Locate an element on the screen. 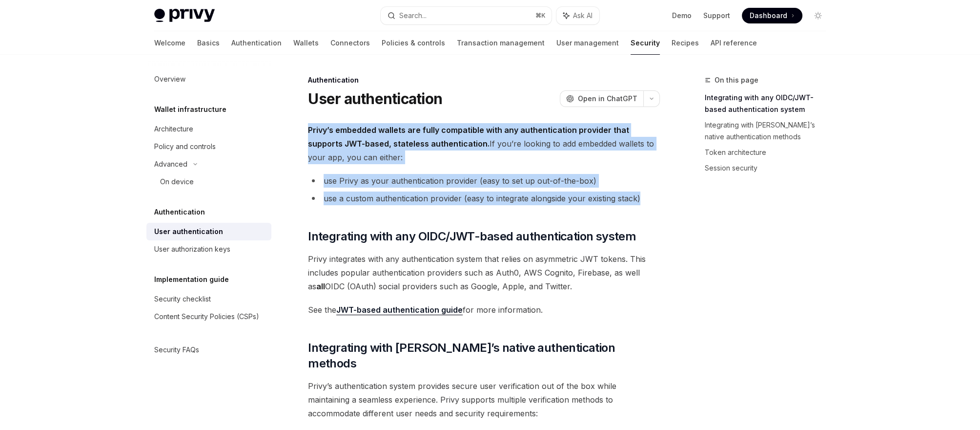  a: API reference is located at coordinates (734, 43).